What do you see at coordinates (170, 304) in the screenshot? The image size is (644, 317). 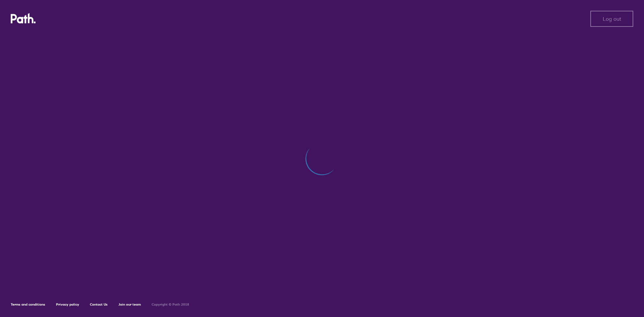 I see `h6: Copyright © Path 2018` at bounding box center [170, 304].